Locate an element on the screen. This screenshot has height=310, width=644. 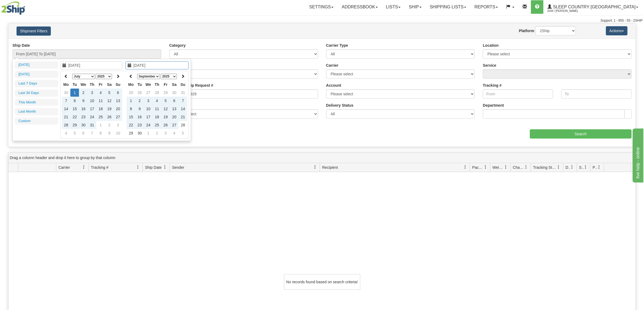
a: Shipping lists is located at coordinates (448, 7).